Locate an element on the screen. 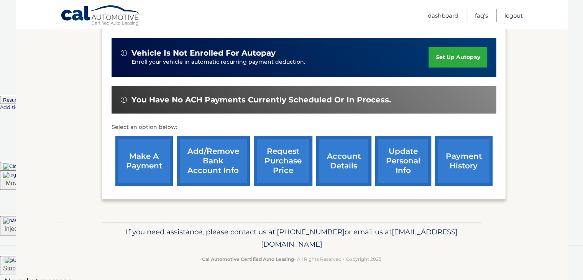 This screenshot has height=280, width=583. a: payment history is located at coordinates (464, 161).